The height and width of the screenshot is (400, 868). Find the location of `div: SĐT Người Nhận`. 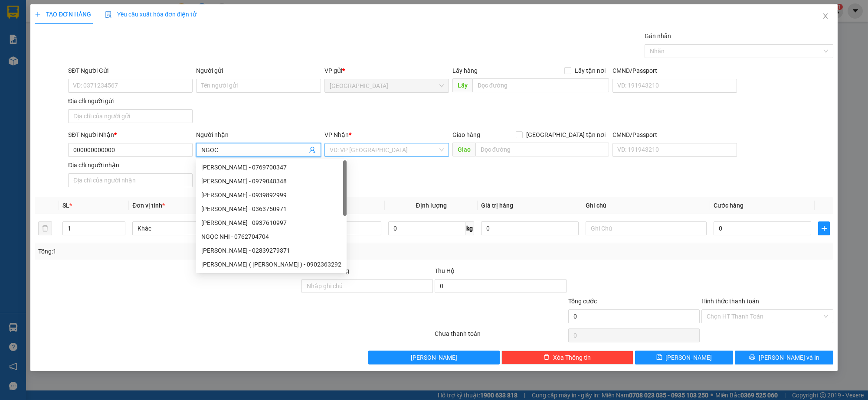

div: SĐT Người Nhận is located at coordinates (130, 135).